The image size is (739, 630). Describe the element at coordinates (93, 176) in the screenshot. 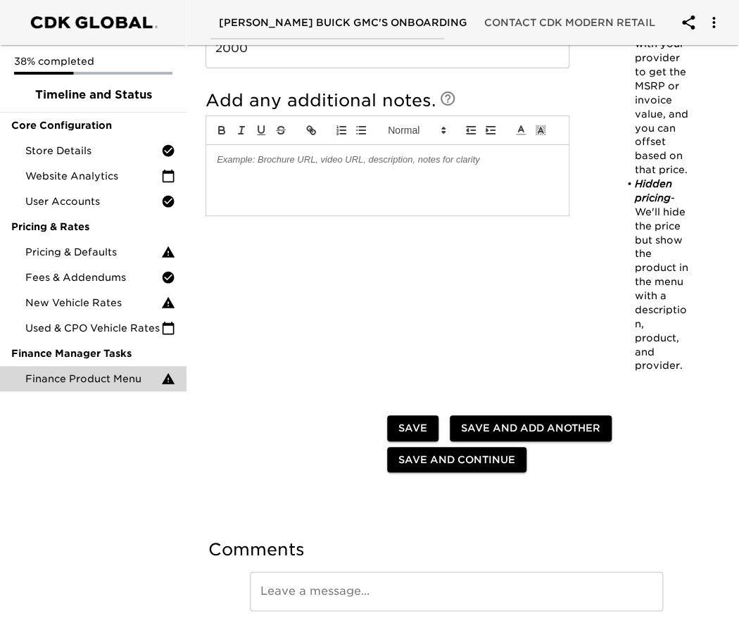

I see `span: Website Analytics` at that location.